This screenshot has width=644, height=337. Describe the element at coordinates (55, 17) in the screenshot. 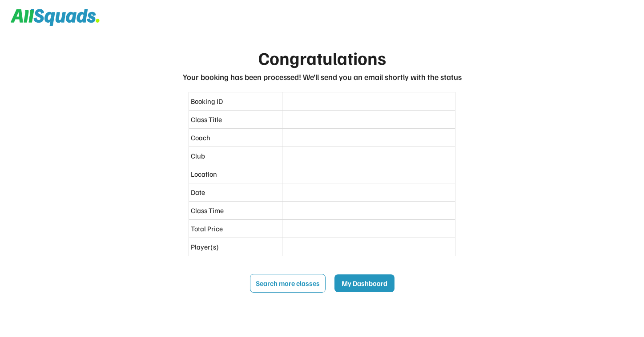

I see `img: Squad%20Logo.svg` at that location.